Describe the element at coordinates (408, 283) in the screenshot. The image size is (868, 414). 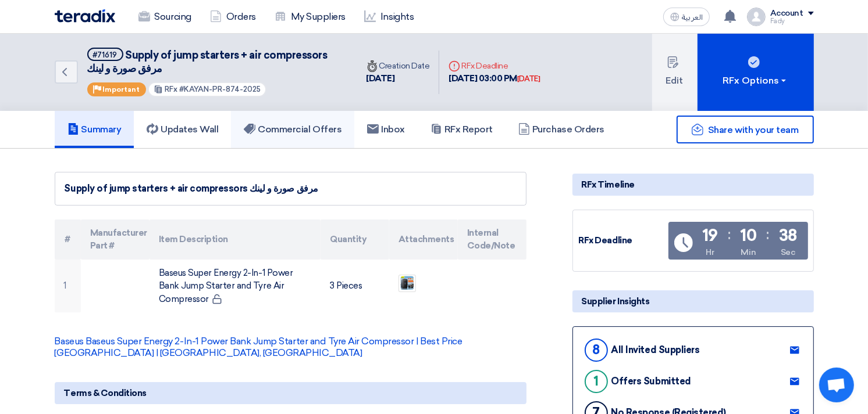
I see `img: Jump_starter_1759240546436.png` at that location.